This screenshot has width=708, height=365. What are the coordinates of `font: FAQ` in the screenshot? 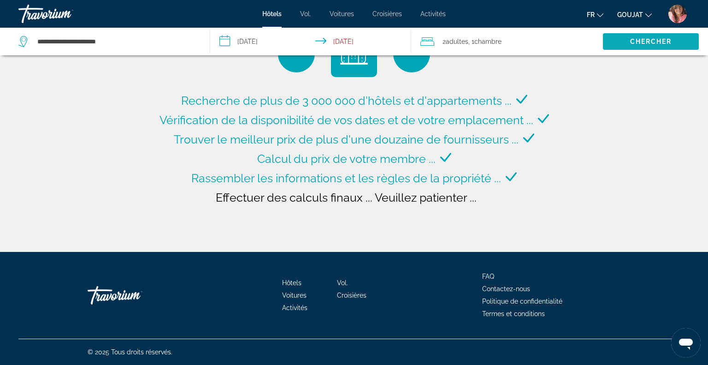 It's located at (488, 276).